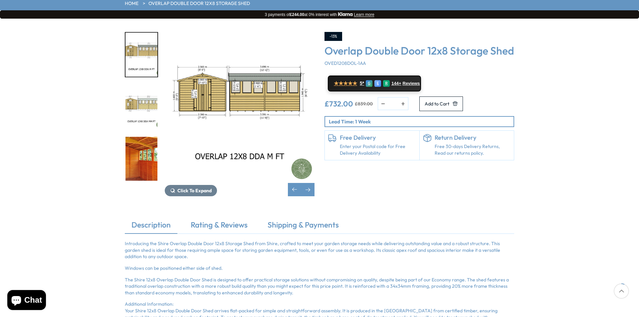  What do you see at coordinates (320, 287) in the screenshot?
I see `p: The Shire 12x8 Overlap Double Door Shed is designed to offer practical storage solutions without ...` at bounding box center [320, 287].